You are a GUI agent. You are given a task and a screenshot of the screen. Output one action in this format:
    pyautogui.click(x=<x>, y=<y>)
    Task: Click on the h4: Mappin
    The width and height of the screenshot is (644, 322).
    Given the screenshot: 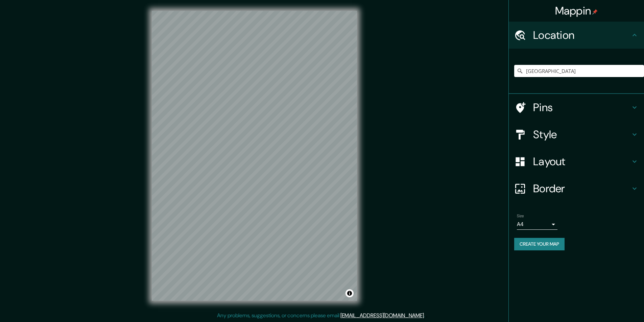 What is the action you would take?
    pyautogui.click(x=577, y=11)
    